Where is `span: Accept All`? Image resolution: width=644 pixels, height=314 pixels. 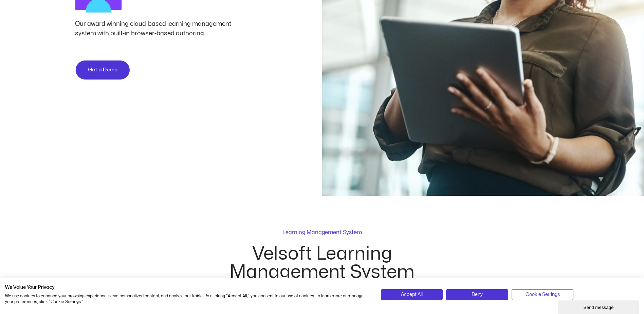 span: Accept All is located at coordinates (412, 295).